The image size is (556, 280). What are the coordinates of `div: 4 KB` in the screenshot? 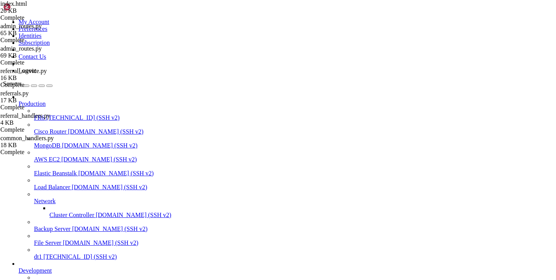 It's located at (39, 123).